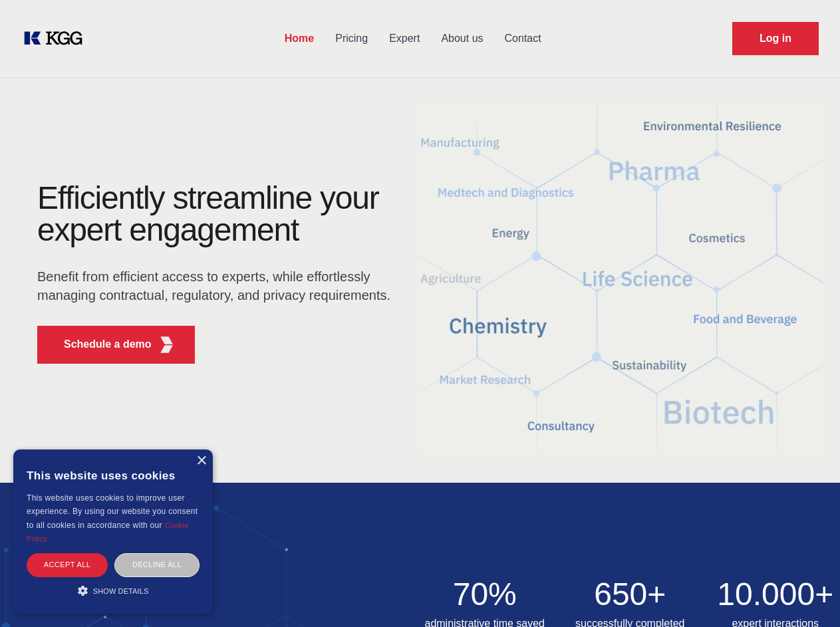 The width and height of the screenshot is (840, 627). What do you see at coordinates (351, 39) in the screenshot?
I see `a: Pricing` at bounding box center [351, 39].